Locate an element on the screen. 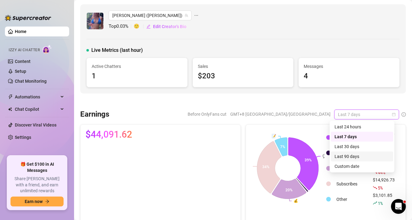 This screenshot has width=412, height=220. span: 🎁 Get $100 in AI Messages is located at coordinates (37, 167).